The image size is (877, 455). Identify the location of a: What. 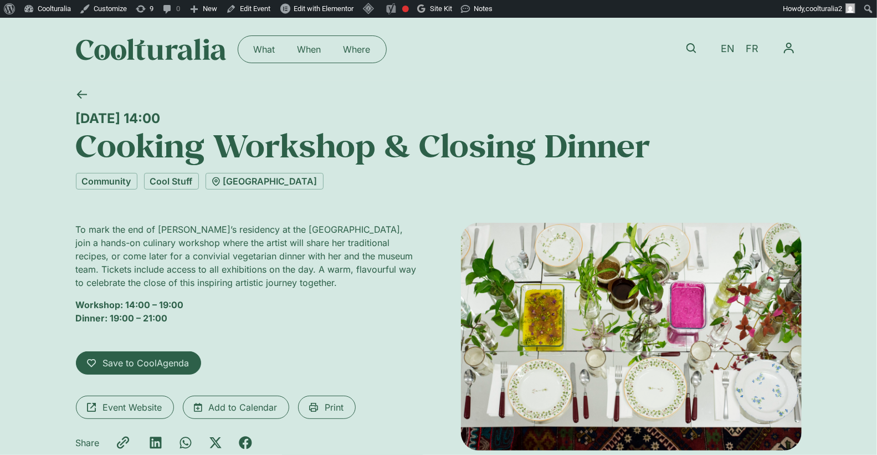
(264, 49).